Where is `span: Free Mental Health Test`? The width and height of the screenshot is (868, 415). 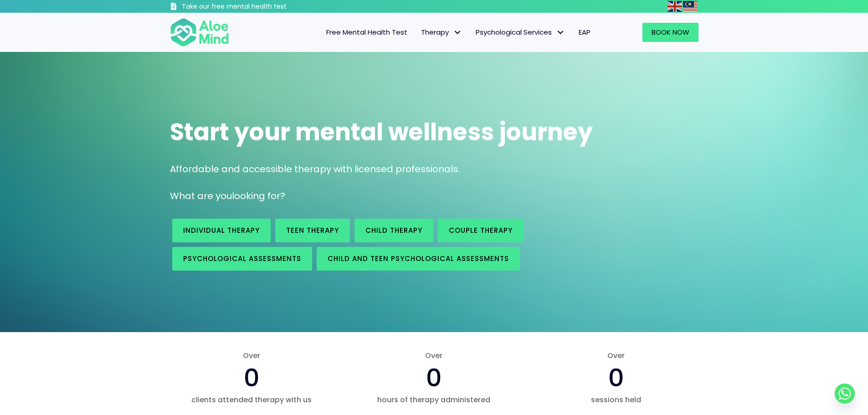
span: Free Mental Health Test is located at coordinates (367, 32).